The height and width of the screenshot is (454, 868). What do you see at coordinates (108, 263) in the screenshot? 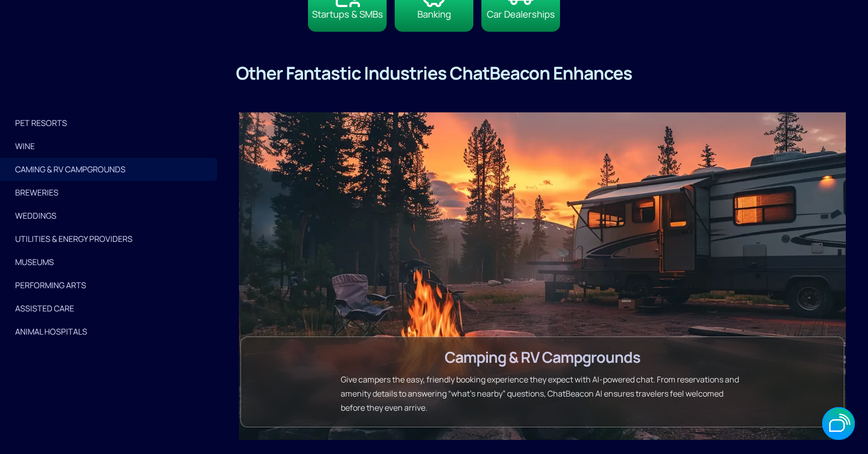
I see `div: MUSEUMS` at bounding box center [108, 263].